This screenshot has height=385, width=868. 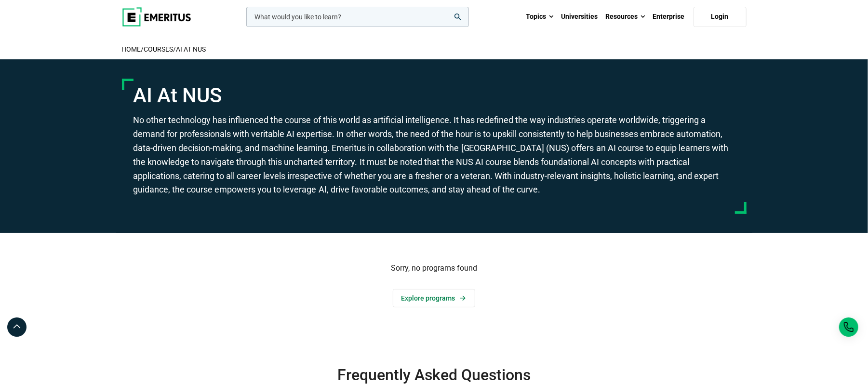 What do you see at coordinates (434, 375) in the screenshot?
I see `h2: Frequently Asked Questions` at bounding box center [434, 375].